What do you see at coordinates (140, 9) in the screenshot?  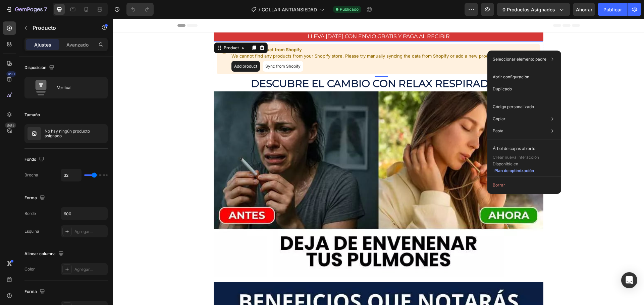 I see `div: Deshacer/Rehacer` at bounding box center [140, 9].